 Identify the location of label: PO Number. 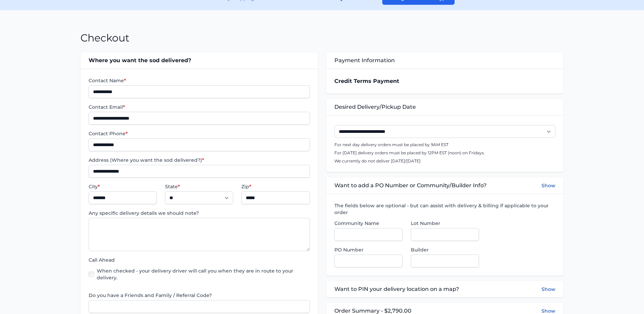
(368, 249).